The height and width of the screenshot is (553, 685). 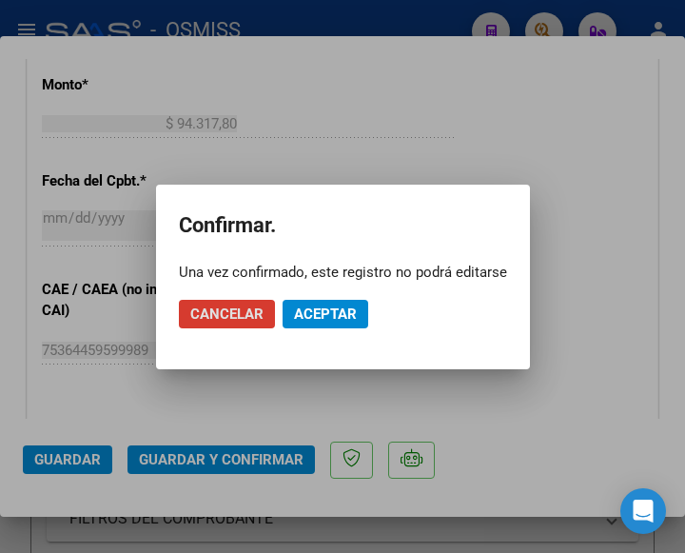 What do you see at coordinates (342, 272) in the screenshot?
I see `div: Una vez confirmado, este registro no podrá editarse` at bounding box center [342, 272].